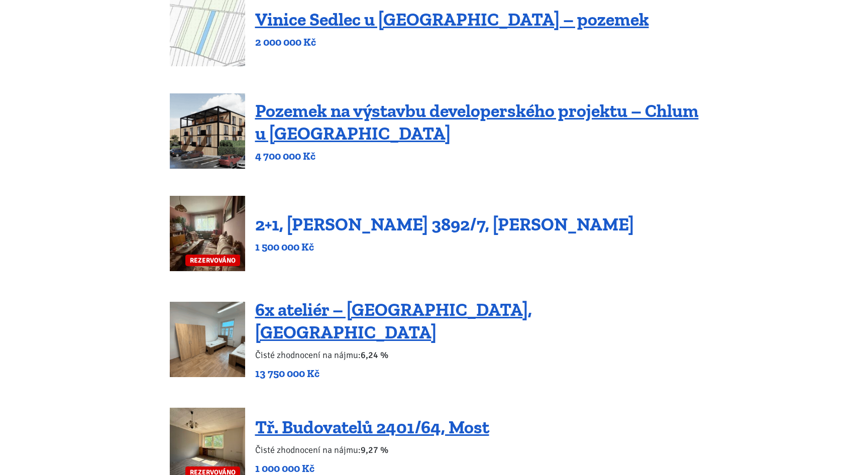 This screenshot has width=868, height=475. I want to click on b: 6,24 %, so click(374, 356).